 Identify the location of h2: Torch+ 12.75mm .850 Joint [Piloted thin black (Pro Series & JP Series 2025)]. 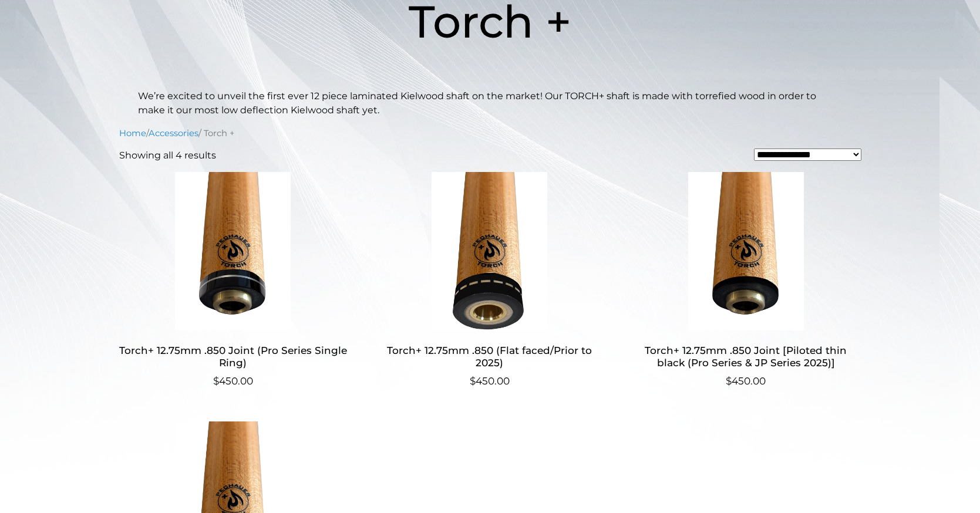
(746, 357).